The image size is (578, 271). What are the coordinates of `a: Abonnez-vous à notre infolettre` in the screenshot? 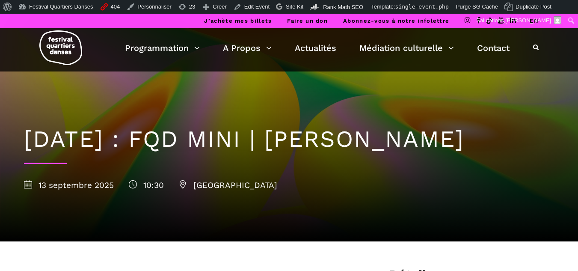 It's located at (396, 21).